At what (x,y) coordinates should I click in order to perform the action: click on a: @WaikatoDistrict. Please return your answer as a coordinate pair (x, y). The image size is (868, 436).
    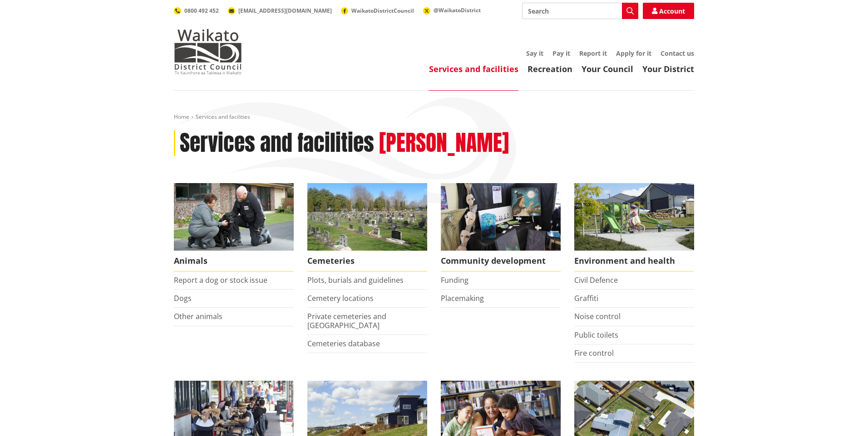
    Looking at the image, I should click on (452, 10).